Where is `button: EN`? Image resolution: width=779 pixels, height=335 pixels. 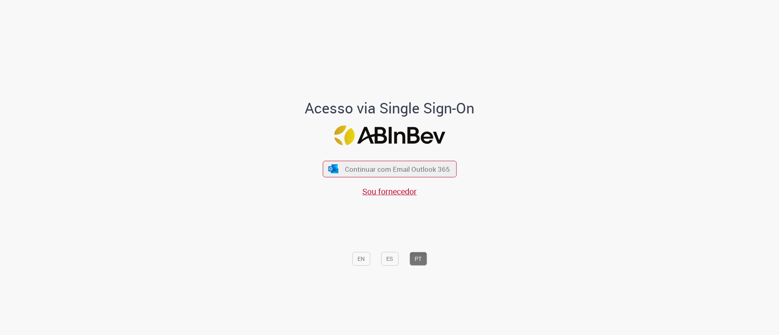 button: EN is located at coordinates (361, 259).